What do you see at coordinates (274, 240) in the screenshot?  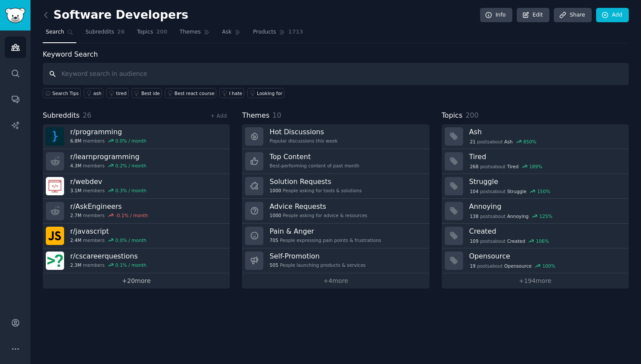 I see `span: 705` at bounding box center [274, 240].